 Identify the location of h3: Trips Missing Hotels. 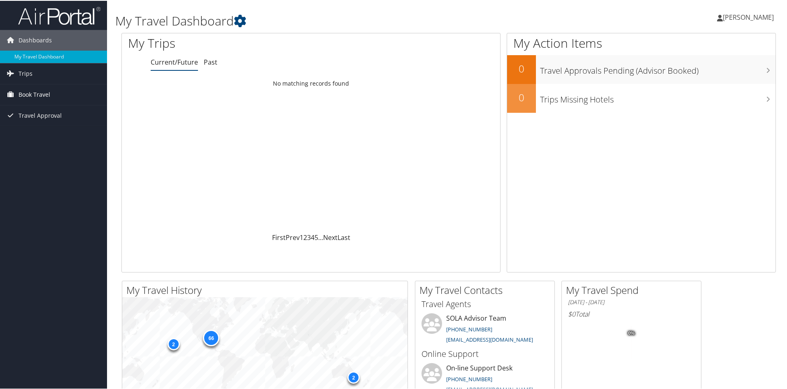
(658, 97).